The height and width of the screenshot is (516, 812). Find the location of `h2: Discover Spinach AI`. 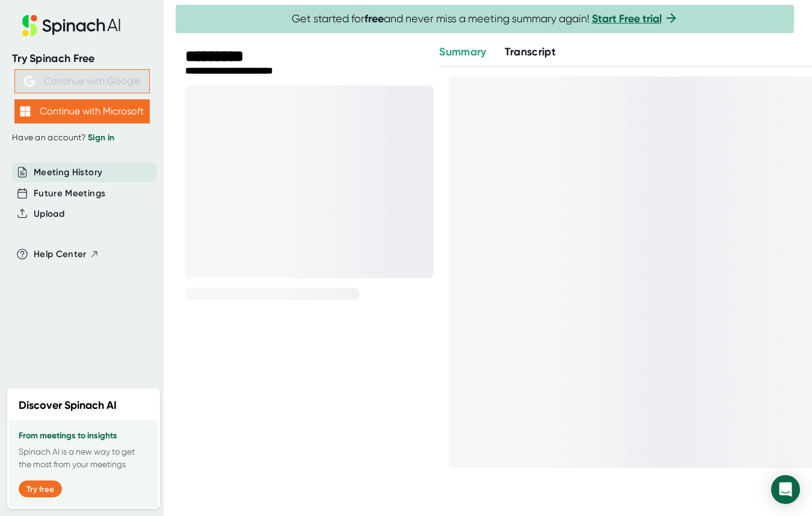

h2: Discover Spinach AI is located at coordinates (67, 405).